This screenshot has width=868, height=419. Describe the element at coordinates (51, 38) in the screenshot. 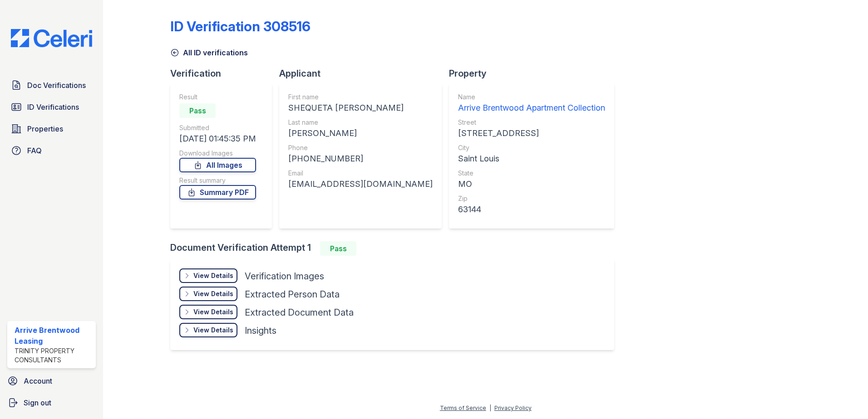

I see `img: CE_Logo_Blue-a8612792a0a2168367f1c8372b55b34899dd931a85d93a1a3d3e32e68fde9ad4.png` at that location.